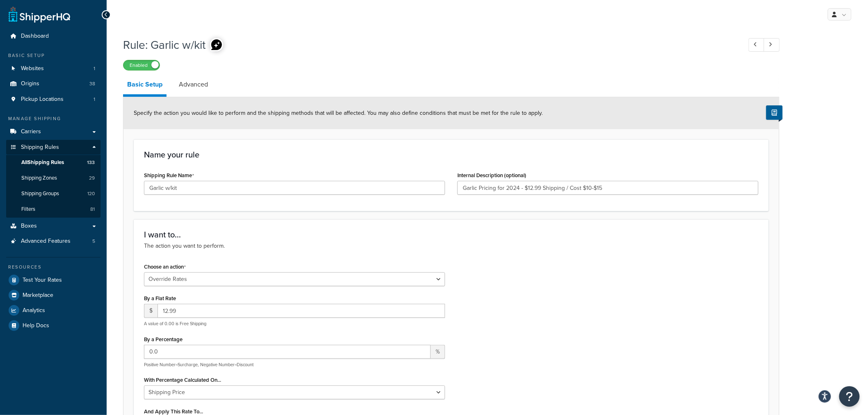 The image size is (868, 415). What do you see at coordinates (43, 280) in the screenshot?
I see `span: Test Your Rates` at bounding box center [43, 280].